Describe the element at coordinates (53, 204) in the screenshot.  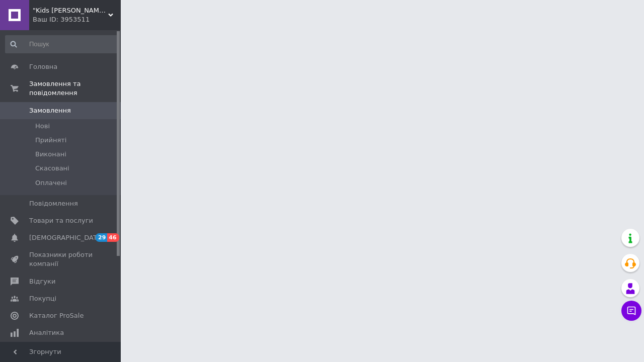
I see `span: Повідомлення` at that location.